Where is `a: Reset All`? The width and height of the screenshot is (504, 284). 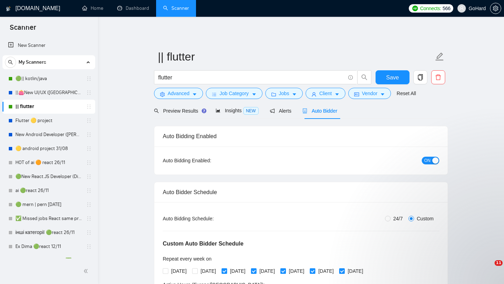
a: Reset All is located at coordinates (406, 94).